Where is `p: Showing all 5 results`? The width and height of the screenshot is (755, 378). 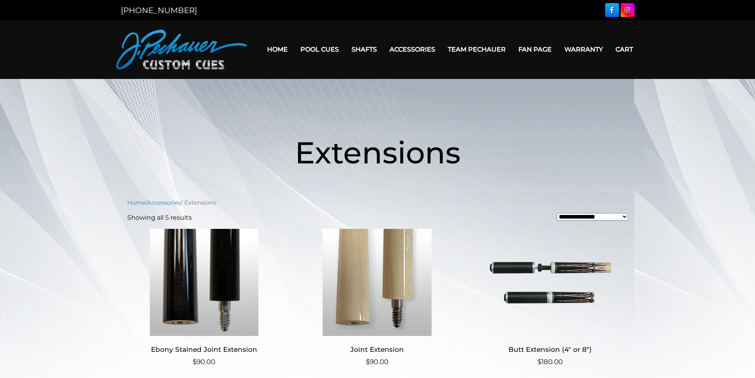
p: Showing all 5 results is located at coordinates (159, 218).